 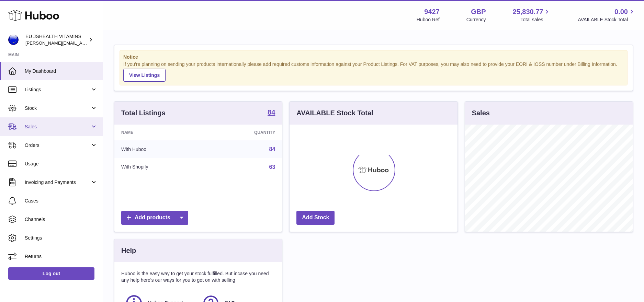 What do you see at coordinates (61, 201) in the screenshot?
I see `span: Cases` at bounding box center [61, 201].